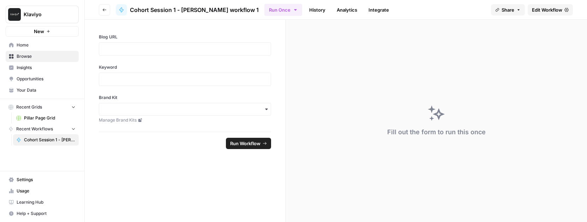  What do you see at coordinates (42, 180) in the screenshot?
I see `a: Settings` at bounding box center [42, 180].